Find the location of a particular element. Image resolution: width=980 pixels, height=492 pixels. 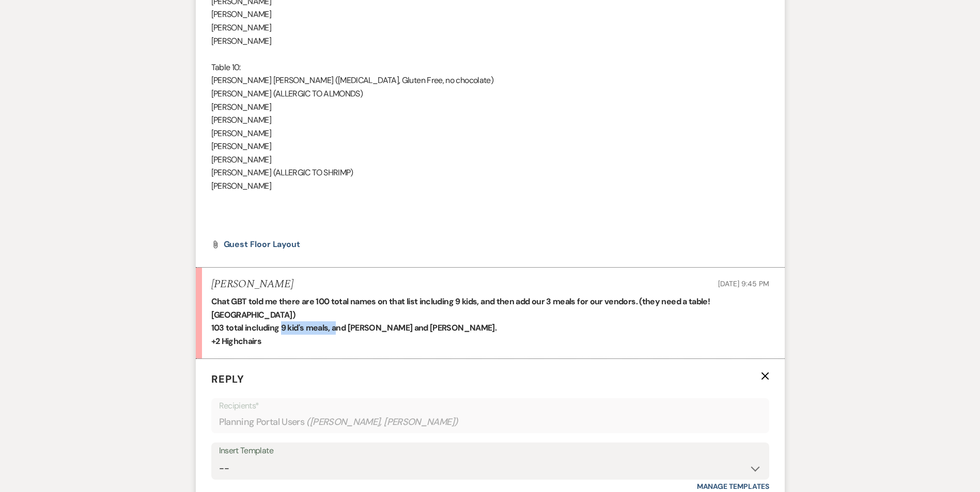

span: Guest Floor Layout is located at coordinates (262, 244).